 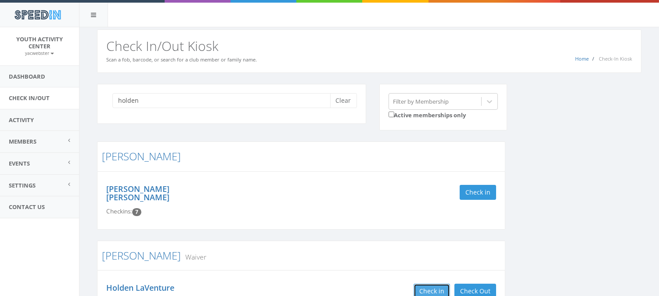 I want to click on a: Home, so click(x=582, y=58).